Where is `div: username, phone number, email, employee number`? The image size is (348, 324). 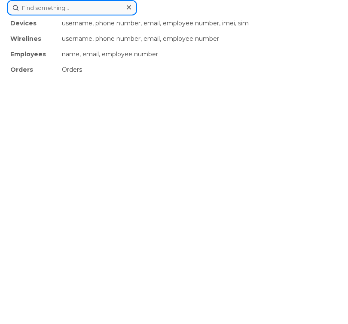 div: username, phone number, email, employee number is located at coordinates (200, 39).